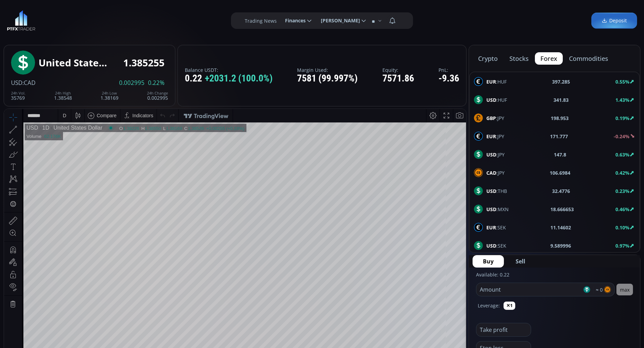 The width and height of the screenshot is (644, 348). I want to click on button: stocks, so click(519, 58).